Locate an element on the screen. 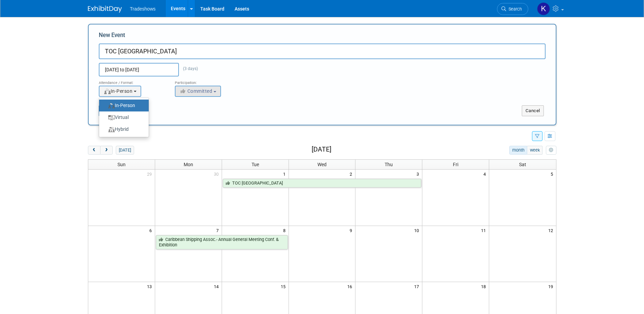 This screenshot has height=314, width=644. button: In-Person is located at coordinates (120, 91).